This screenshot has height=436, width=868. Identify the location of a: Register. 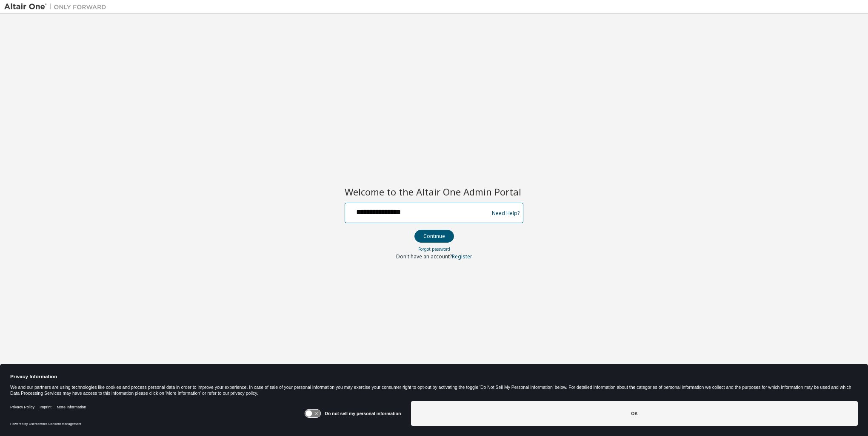
(462, 256).